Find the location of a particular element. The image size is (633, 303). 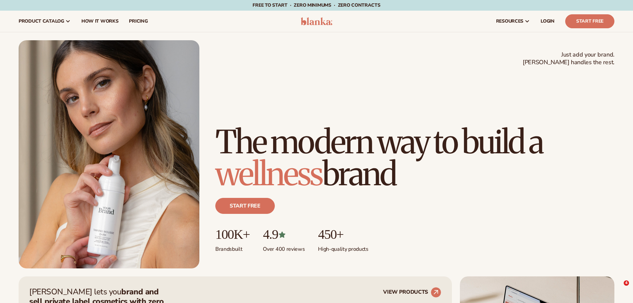

span: LOGIN is located at coordinates (548, 21).